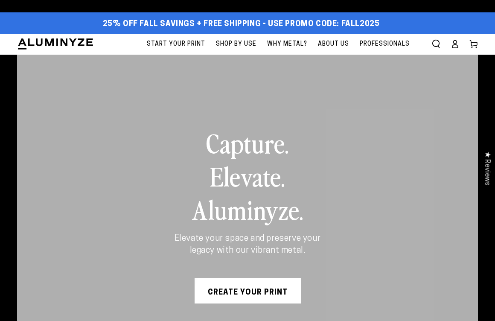  I want to click on span: Why Metal?, so click(287, 44).